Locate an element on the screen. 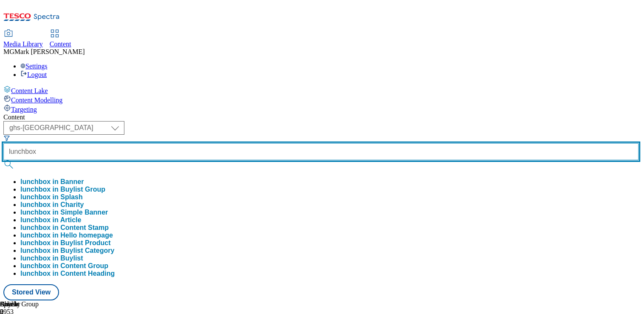 Image resolution: width=642 pixels, height=314 pixels. span: Buylist is located at coordinates (71, 258).